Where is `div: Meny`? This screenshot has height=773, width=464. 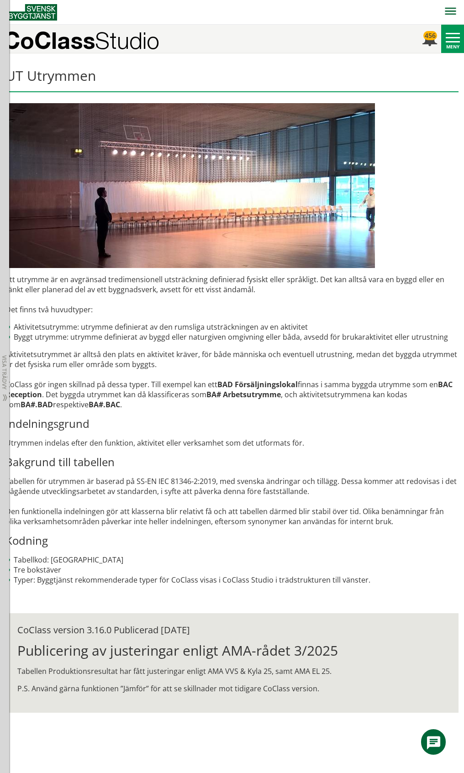 div: Meny is located at coordinates (453, 47).